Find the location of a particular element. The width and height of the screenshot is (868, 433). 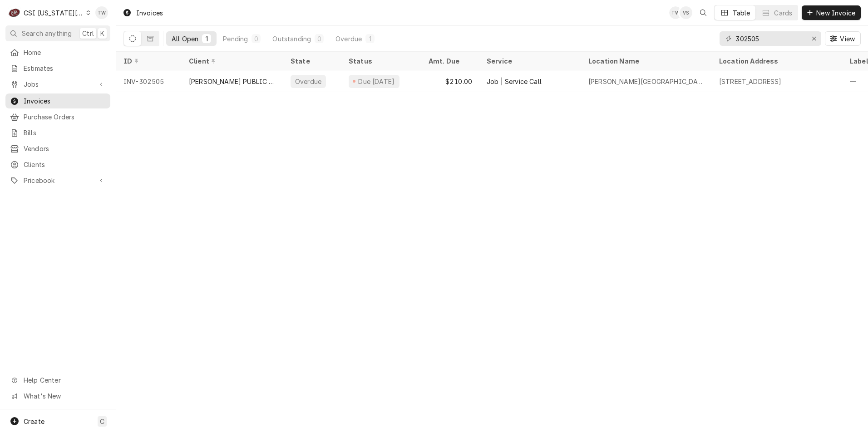

div: Table is located at coordinates (742, 13).